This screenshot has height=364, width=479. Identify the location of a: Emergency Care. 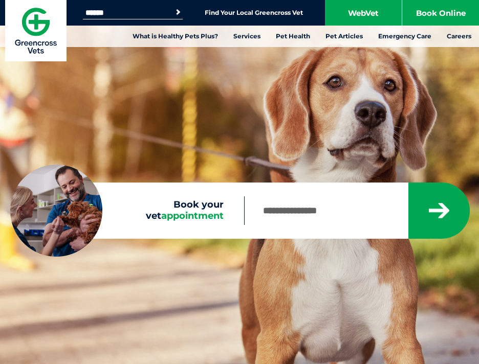
(404, 36).